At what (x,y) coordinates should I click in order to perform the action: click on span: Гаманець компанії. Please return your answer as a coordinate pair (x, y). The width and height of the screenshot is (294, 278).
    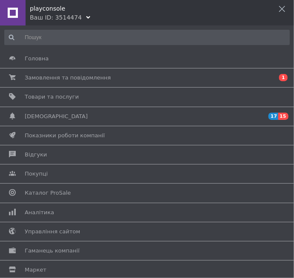
    Looking at the image, I should click on (52, 251).